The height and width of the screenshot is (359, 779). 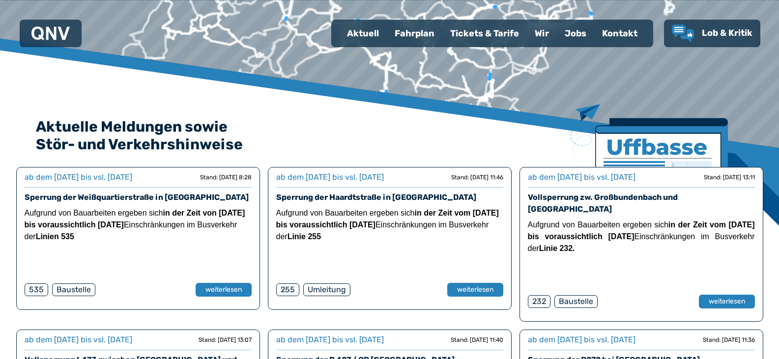 What do you see at coordinates (414, 33) in the screenshot?
I see `a: Fahrplan` at bounding box center [414, 33].